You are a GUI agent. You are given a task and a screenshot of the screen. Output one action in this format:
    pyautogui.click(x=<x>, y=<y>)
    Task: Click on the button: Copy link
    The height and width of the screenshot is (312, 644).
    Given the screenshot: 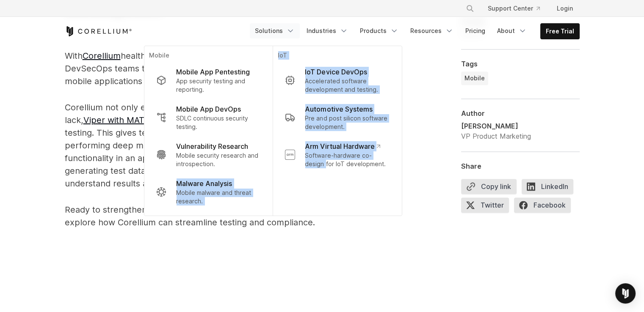 What is the action you would take?
    pyautogui.click(x=489, y=187)
    